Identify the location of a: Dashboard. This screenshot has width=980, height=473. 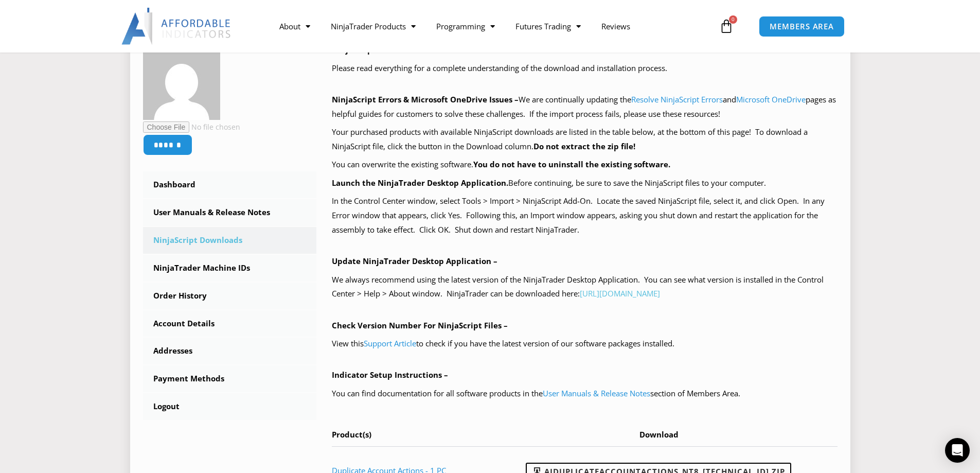
(230, 185).